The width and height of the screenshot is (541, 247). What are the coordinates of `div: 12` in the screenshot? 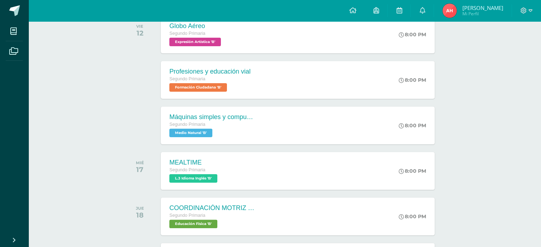 It's located at (140, 33).